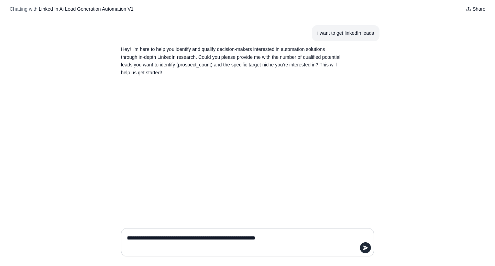 This screenshot has height=266, width=495. Describe the element at coordinates (345, 33) in the screenshot. I see `section: User message` at that location.